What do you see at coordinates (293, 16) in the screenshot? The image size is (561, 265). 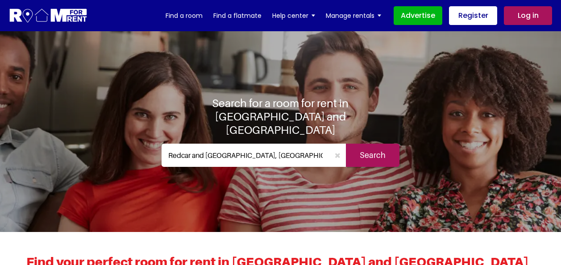 I see `a: Help center` at bounding box center [293, 16].